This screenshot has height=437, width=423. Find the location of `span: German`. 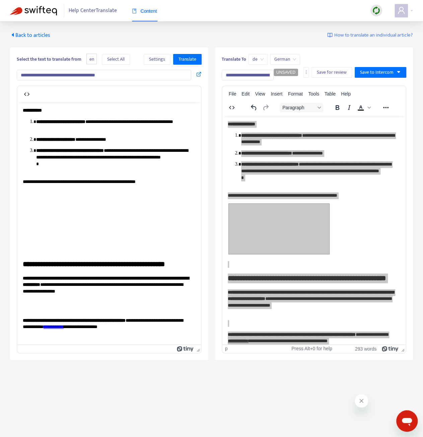

span: German is located at coordinates (285, 59).